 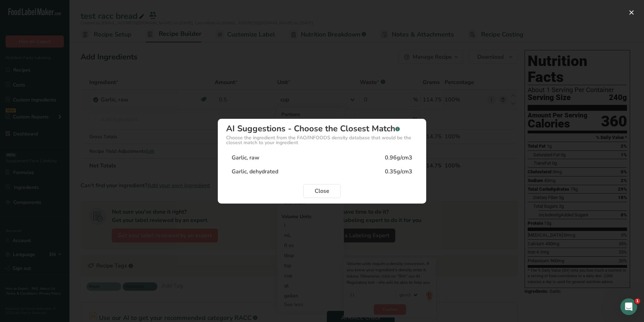 What do you see at coordinates (398, 158) in the screenshot?
I see `div: 0.96g/cm3` at bounding box center [398, 158].